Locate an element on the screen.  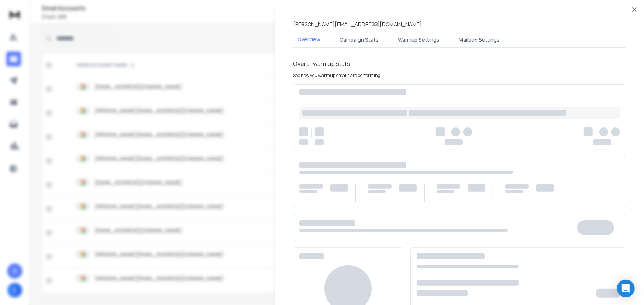
button: Mailbox Settings is located at coordinates (479, 40).